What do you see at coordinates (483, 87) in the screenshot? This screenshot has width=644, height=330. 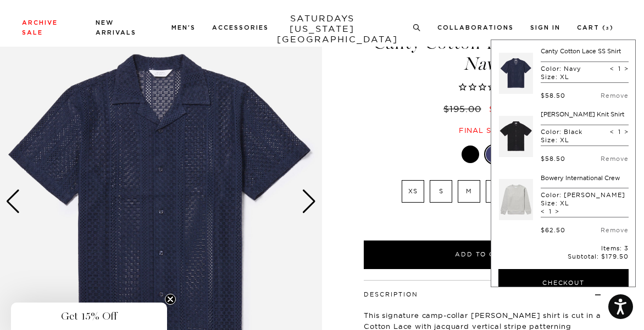 I see `span: Rated 0.0 out of 5 stars 0 reviews` at bounding box center [483, 87].